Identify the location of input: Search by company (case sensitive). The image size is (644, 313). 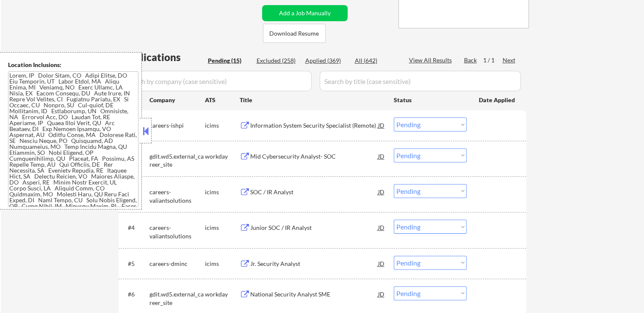
(217, 81).